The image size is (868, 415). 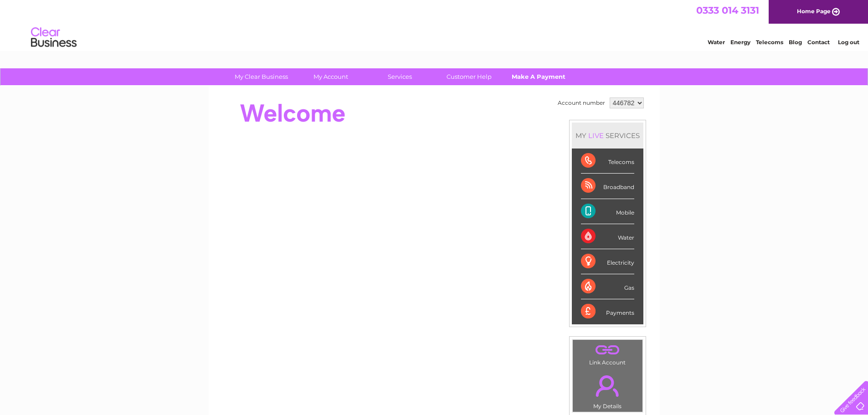 What do you see at coordinates (399, 77) in the screenshot?
I see `a: Services` at bounding box center [399, 77].